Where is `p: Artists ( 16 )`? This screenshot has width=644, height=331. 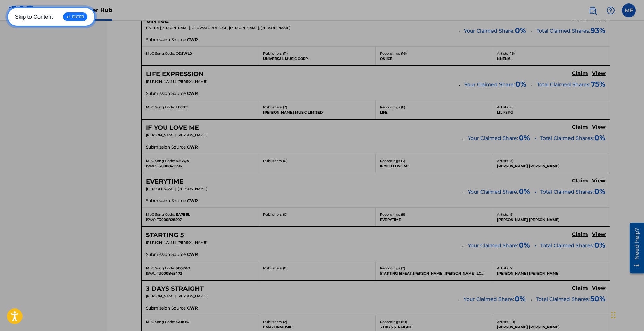 p: Artists ( 16 ) is located at coordinates (552, 53).